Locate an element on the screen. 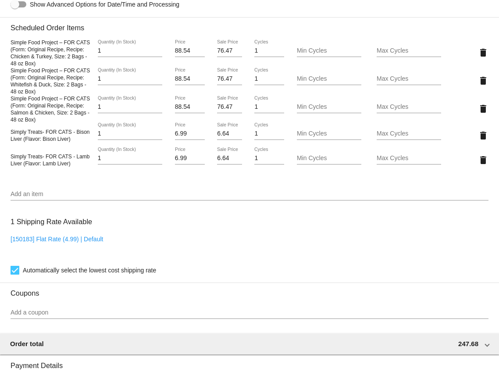 Image resolution: width=499 pixels, height=372 pixels. h3: Coupons is located at coordinates (249, 290).